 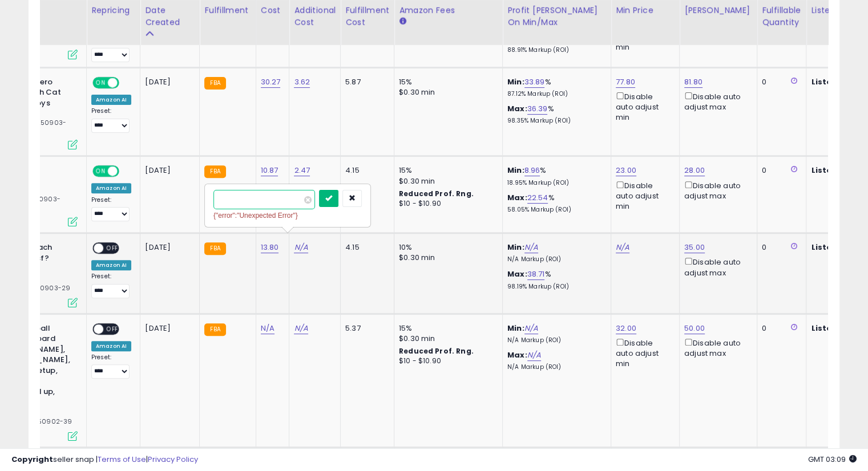 I want to click on a: 30.27, so click(x=271, y=82).